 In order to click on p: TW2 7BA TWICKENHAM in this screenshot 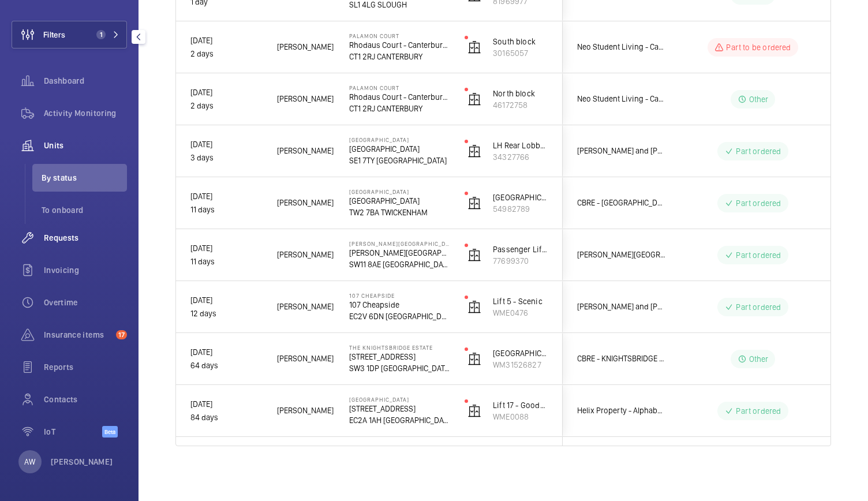, I will do `click(399, 212)`.